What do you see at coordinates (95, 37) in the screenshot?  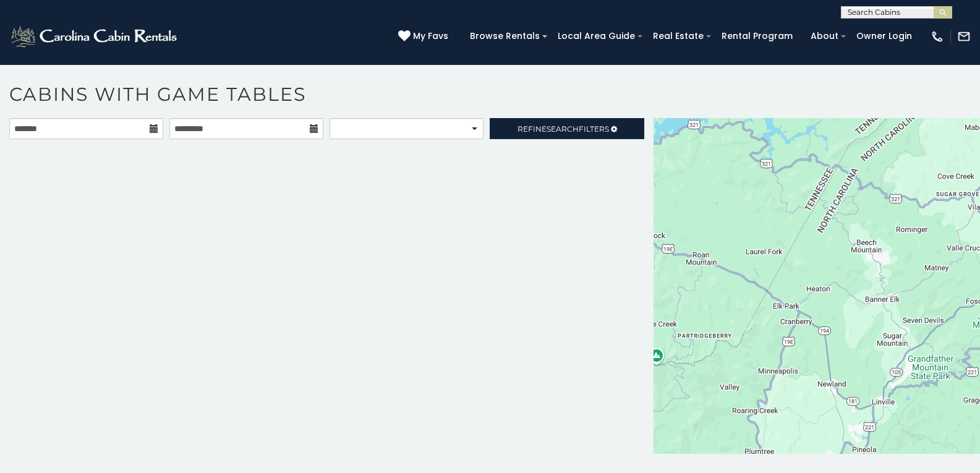 I see `img: White-1-2.png` at bounding box center [95, 37].